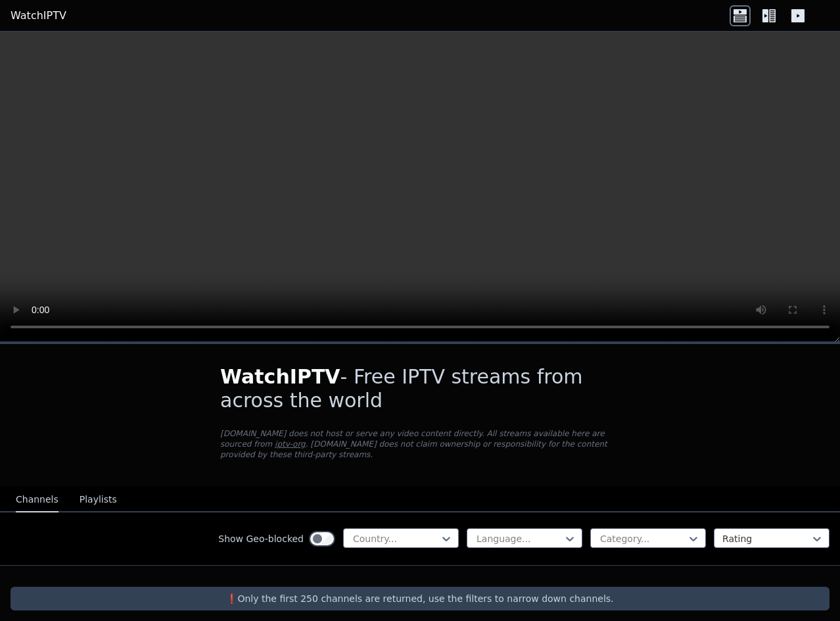 This screenshot has width=840, height=621. Describe the element at coordinates (420, 598) in the screenshot. I see `p: ❗️Only the first 250 channels are returned, use the filters to narrow down channels.` at that location.